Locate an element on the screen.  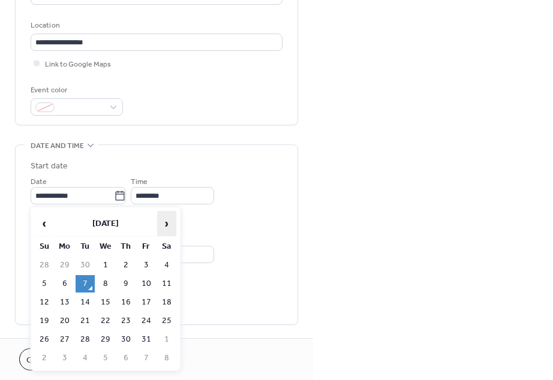
td: 18 is located at coordinates (167, 302).